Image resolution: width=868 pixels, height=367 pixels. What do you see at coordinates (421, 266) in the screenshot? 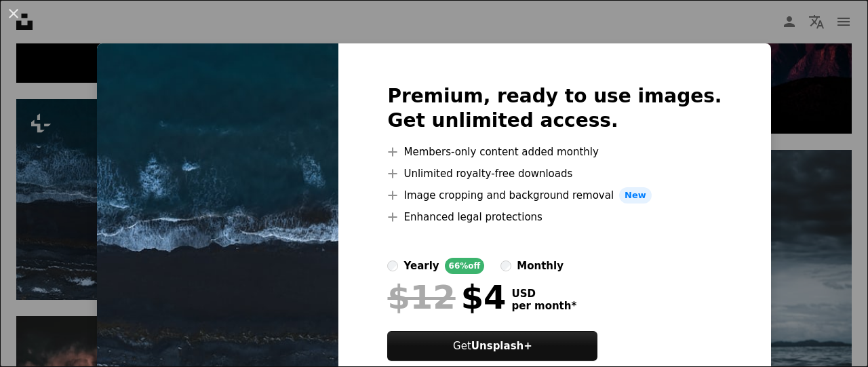
I see `div: yearly` at bounding box center [421, 266].